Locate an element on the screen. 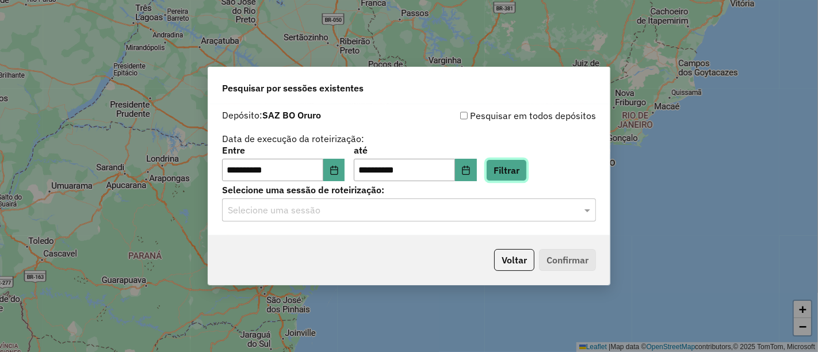 The image size is (818, 352). label: até is located at coordinates (415, 150).